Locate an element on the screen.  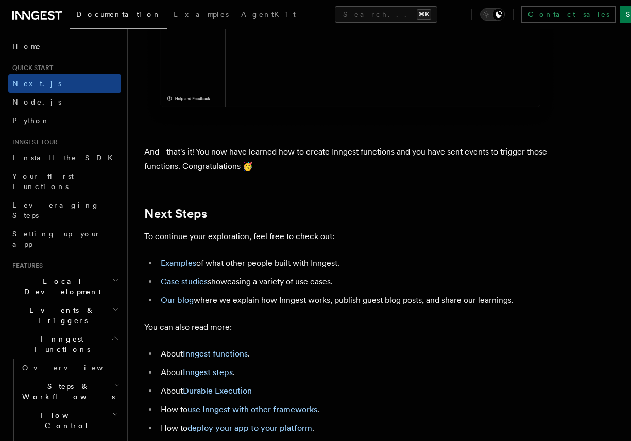
button: Flow Control is located at coordinates (70, 420).